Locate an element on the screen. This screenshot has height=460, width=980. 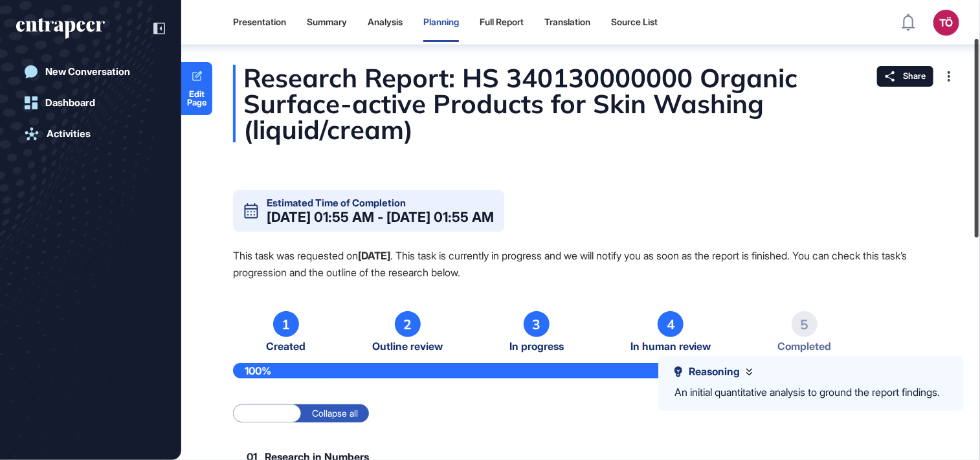
div: New Conversation is located at coordinates (88, 72).